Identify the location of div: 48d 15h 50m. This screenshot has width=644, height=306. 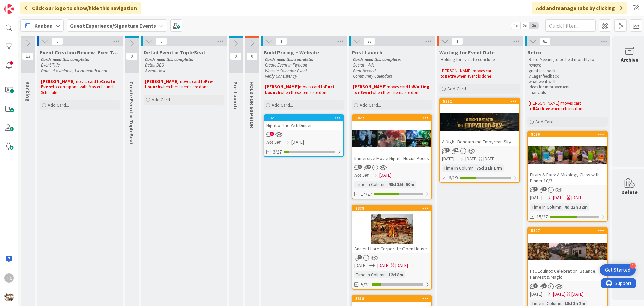
(401, 185).